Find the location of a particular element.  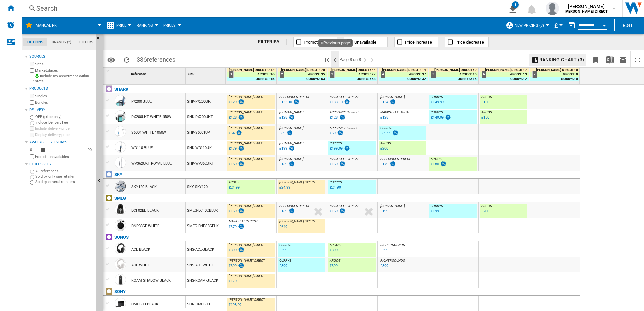

div: ARGOS : 13 is located at coordinates (504, 75).